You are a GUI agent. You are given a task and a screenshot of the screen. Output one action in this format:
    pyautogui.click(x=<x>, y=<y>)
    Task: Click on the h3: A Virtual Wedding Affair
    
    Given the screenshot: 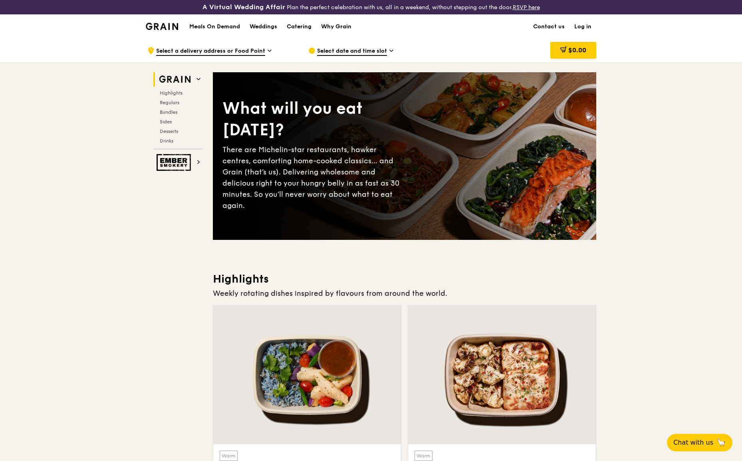 What is the action you would take?
    pyautogui.click(x=244, y=7)
    